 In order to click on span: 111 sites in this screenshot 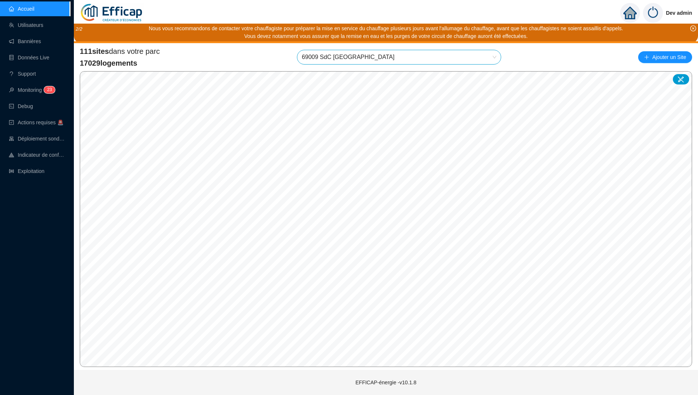, I will do `click(94, 51)`.